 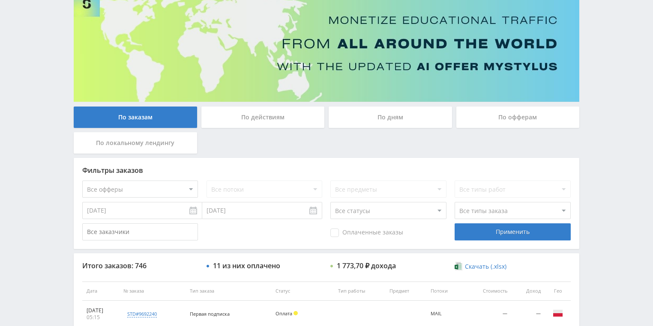 I want to click on th: Стоимость, so click(x=487, y=291).